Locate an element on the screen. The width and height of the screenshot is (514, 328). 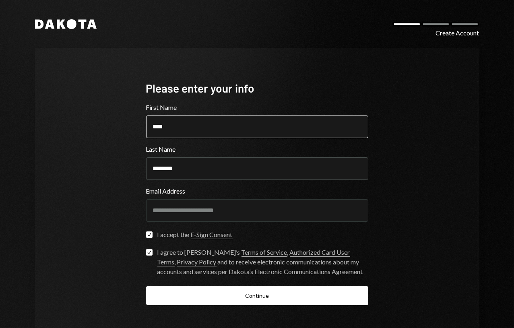
button: I accept the E-Sign Consent is located at coordinates (149, 235).